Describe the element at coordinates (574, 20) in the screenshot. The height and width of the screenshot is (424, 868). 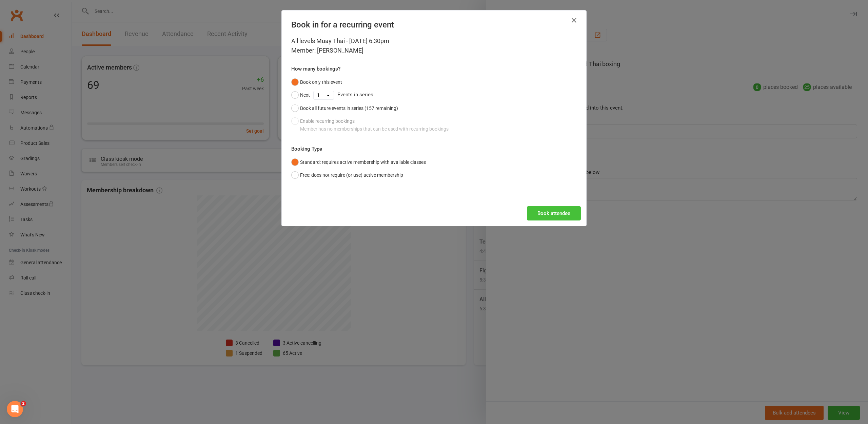
I see `button: Close` at that location.